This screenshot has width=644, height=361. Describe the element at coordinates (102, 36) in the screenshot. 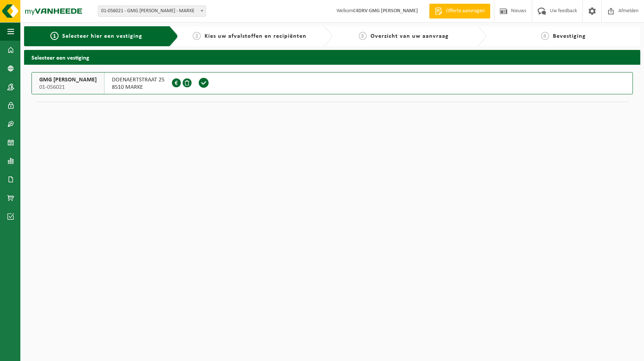

I see `span: Selecteer hier een vestiging` at that location.